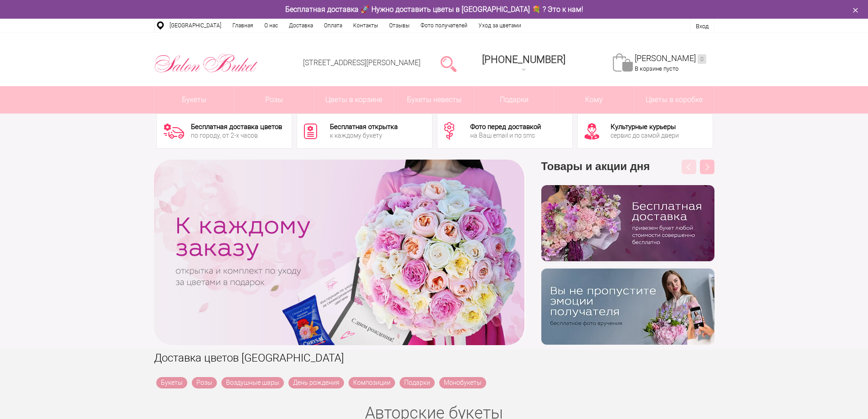  I want to click on div: Бесплатная открытка, so click(364, 127).